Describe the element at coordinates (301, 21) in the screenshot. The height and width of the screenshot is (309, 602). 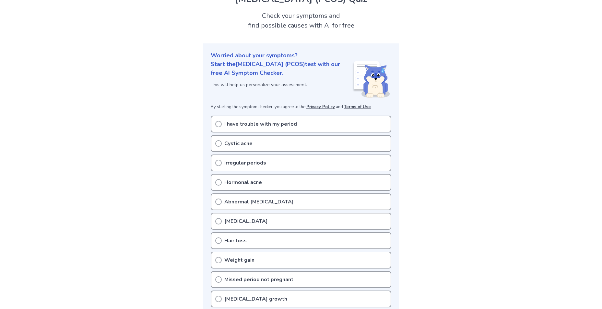
I see `h2: Check your symptoms and find possible causes with AI for free` at that location.